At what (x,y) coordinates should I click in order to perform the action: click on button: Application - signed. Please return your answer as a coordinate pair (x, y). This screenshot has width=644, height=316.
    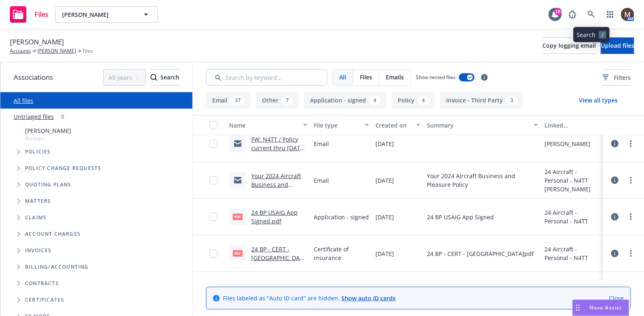
    Looking at the image, I should click on (345, 100).